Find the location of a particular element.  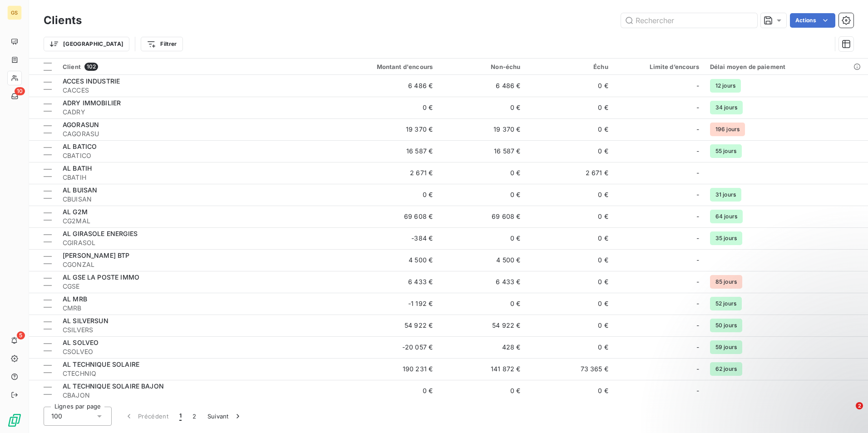

td: -384 € is located at coordinates (379, 238).